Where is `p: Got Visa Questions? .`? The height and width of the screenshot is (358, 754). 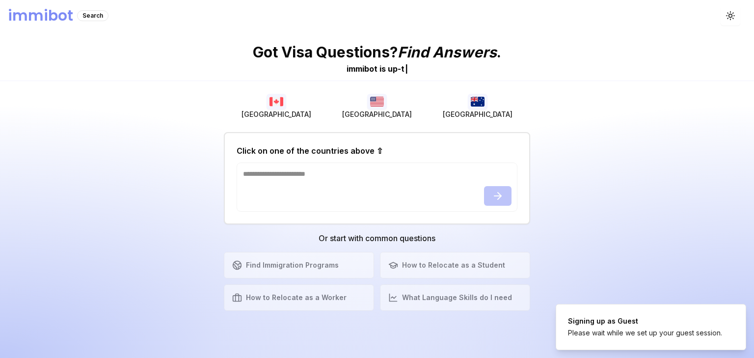 p: Got Visa Questions? . is located at coordinates (377, 52).